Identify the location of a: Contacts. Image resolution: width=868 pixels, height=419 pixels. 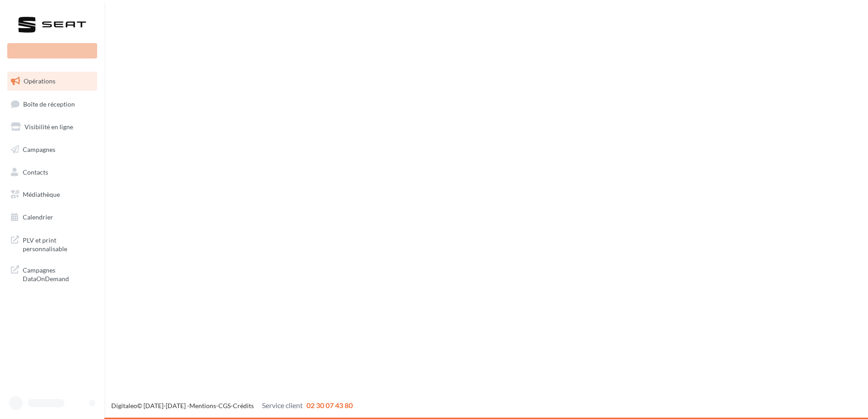
(52, 173).